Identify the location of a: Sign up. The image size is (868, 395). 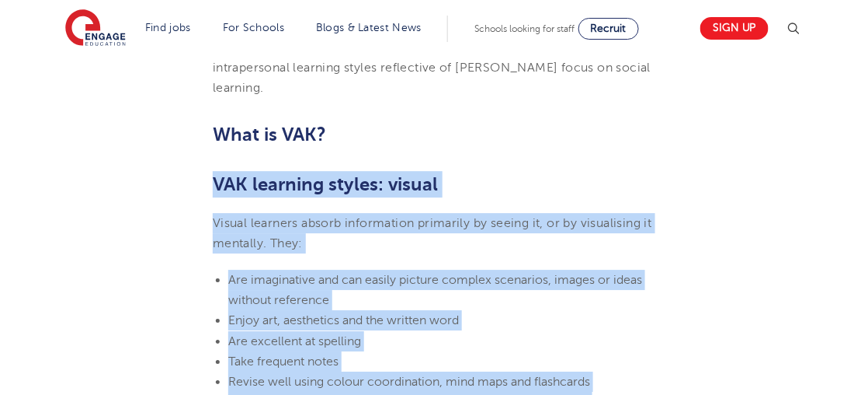
(734, 28).